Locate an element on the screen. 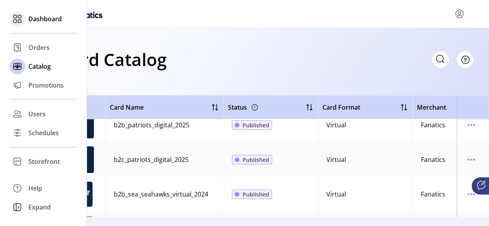 The image size is (489, 226). h1: Card Catalog is located at coordinates (113, 59).